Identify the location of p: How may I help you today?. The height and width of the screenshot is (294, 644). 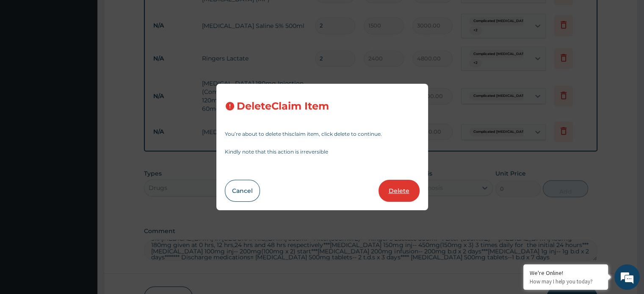
(566, 281).